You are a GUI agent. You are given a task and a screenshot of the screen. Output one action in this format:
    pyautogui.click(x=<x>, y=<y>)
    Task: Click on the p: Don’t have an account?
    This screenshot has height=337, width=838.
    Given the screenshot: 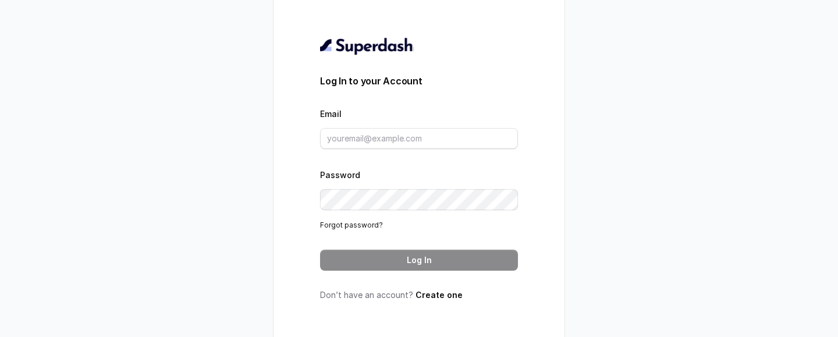 What is the action you would take?
    pyautogui.click(x=419, y=295)
    